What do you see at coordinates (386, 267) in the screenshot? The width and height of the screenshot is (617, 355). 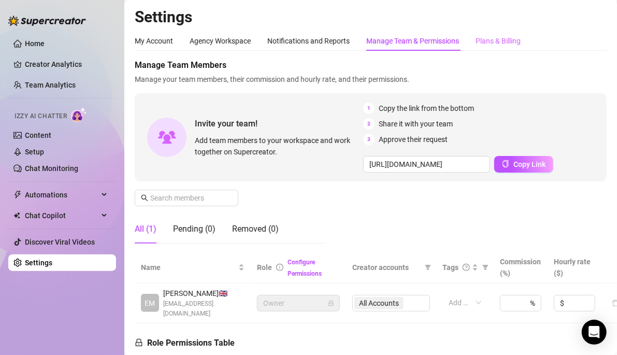 I see `span: Creator accounts` at bounding box center [386, 267].